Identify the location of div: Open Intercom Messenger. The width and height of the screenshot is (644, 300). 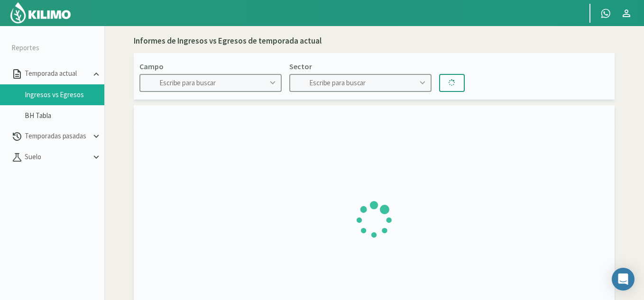
(623, 279).